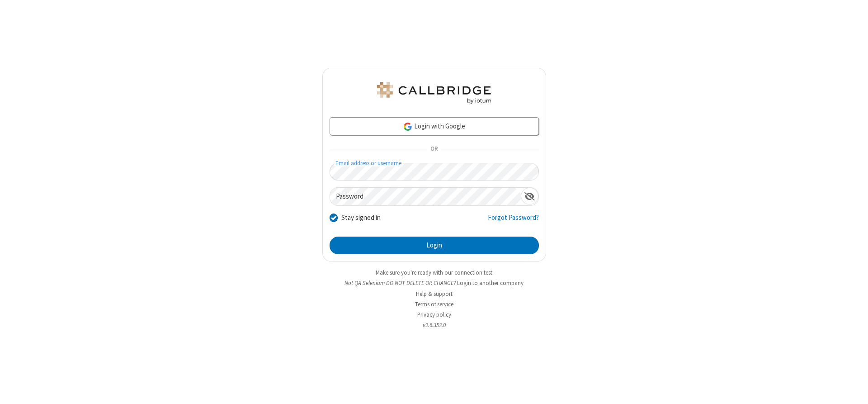 This screenshot has height=404, width=868. I want to click on a: Login with Google, so click(434, 126).